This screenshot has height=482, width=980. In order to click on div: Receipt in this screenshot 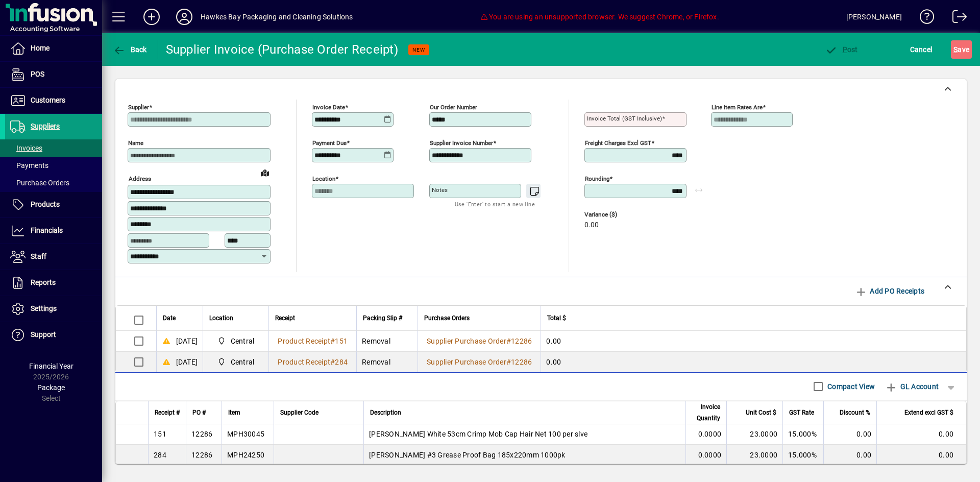, I will do `click(313, 318)`.